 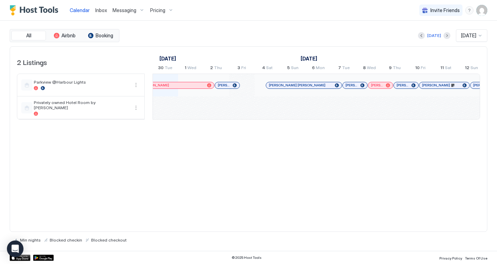 I want to click on span: Blocked checkout, so click(x=109, y=240).